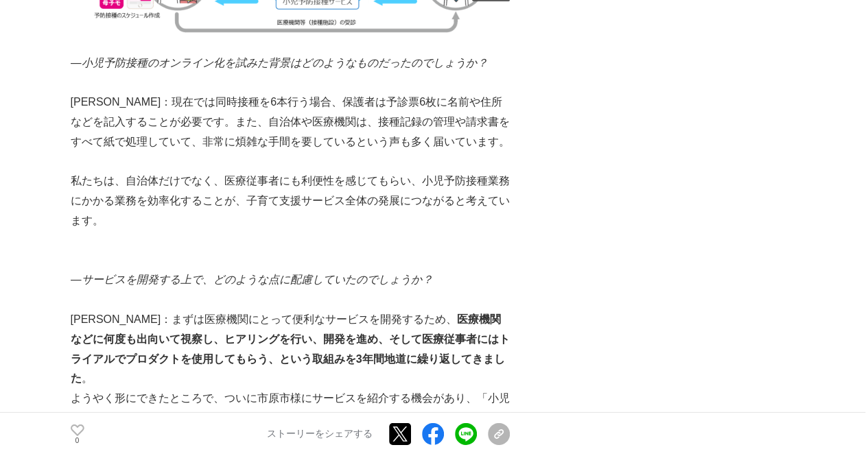 This screenshot has height=456, width=868. I want to click on p: 私たちは、自治体だけでなく、医療従事者にも利便性を感じてもらい、小児予防接種業務にかかる業務を効率化することが、子育て支援サービス全体の発展につながると考えています。, so click(290, 201).